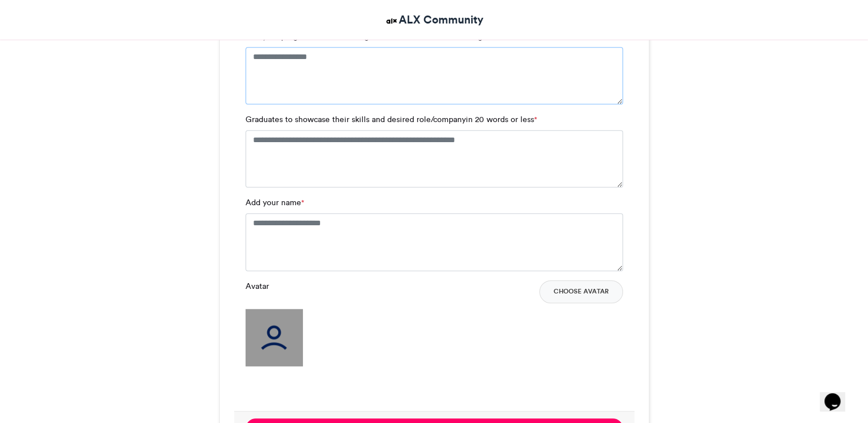 Image resolution: width=868 pixels, height=423 pixels. Describe the element at coordinates (581, 292) in the screenshot. I see `button: Choose Avatar` at that location.